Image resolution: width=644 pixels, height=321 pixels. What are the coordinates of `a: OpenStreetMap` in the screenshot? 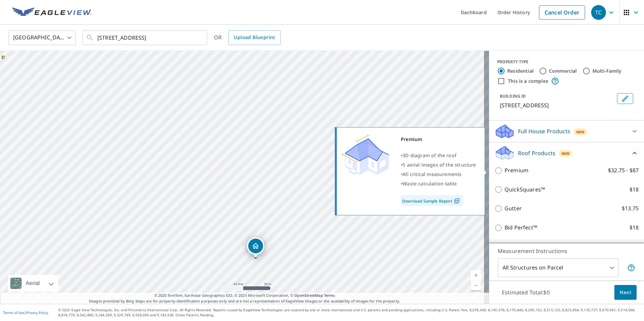 It's located at (308, 296).